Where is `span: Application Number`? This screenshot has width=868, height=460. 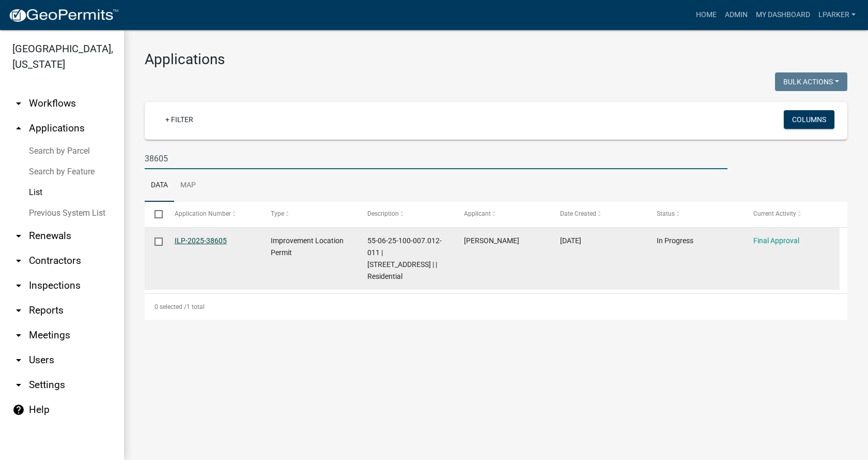 span: Application Number is located at coordinates (202, 214).